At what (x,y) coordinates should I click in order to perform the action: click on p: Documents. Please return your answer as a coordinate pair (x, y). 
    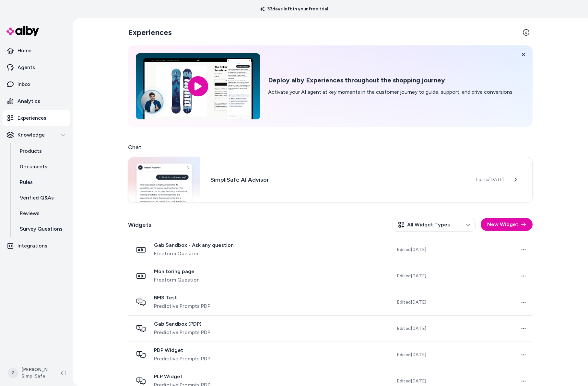
    Looking at the image, I should click on (34, 167).